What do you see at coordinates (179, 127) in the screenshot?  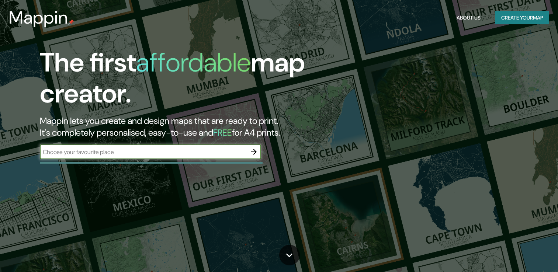 I see `h2: Mappin lets you create and design maps that are ready to print. It's completely personalised, eas...` at bounding box center [179, 127].